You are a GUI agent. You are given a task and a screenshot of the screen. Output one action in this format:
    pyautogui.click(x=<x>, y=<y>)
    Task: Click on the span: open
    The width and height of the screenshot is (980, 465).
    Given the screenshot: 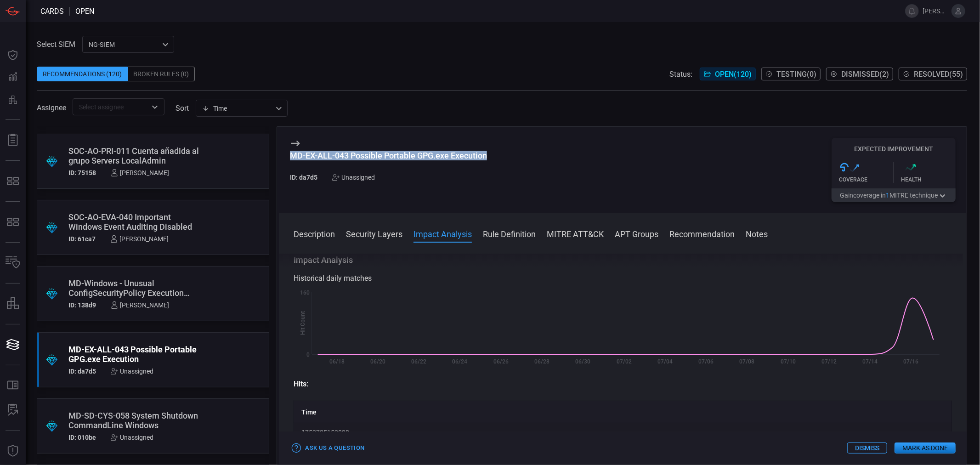 What is the action you would take?
    pyautogui.click(x=85, y=11)
    